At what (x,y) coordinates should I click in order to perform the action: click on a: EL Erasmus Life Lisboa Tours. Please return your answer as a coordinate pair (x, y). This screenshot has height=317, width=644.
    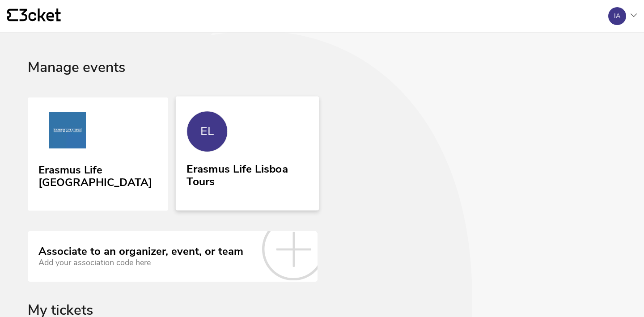
    Looking at the image, I should click on (247, 153).